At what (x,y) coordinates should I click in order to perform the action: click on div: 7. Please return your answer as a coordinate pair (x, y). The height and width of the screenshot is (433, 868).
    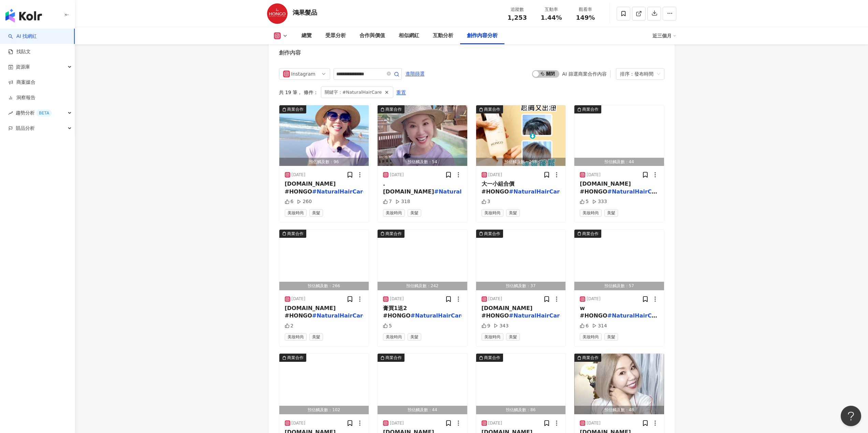
    Looking at the image, I should click on (388, 202).